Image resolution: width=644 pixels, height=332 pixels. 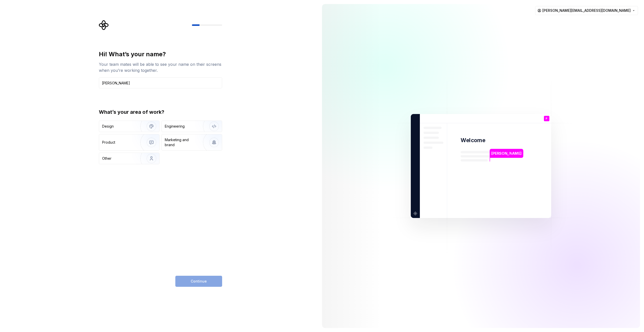 What do you see at coordinates (160, 55) in the screenshot?
I see `div: Hi! What’s your name?` at bounding box center [160, 55].